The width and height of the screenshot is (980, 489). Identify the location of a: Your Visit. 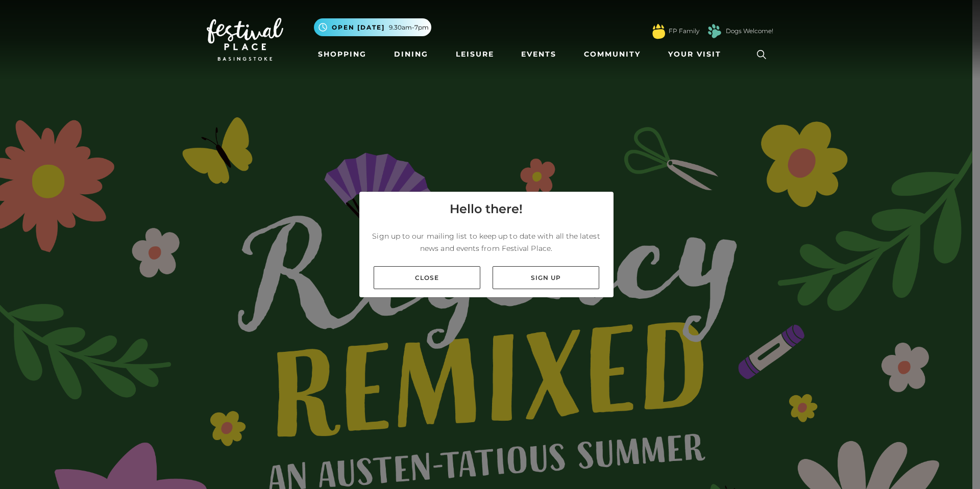
(697, 54).